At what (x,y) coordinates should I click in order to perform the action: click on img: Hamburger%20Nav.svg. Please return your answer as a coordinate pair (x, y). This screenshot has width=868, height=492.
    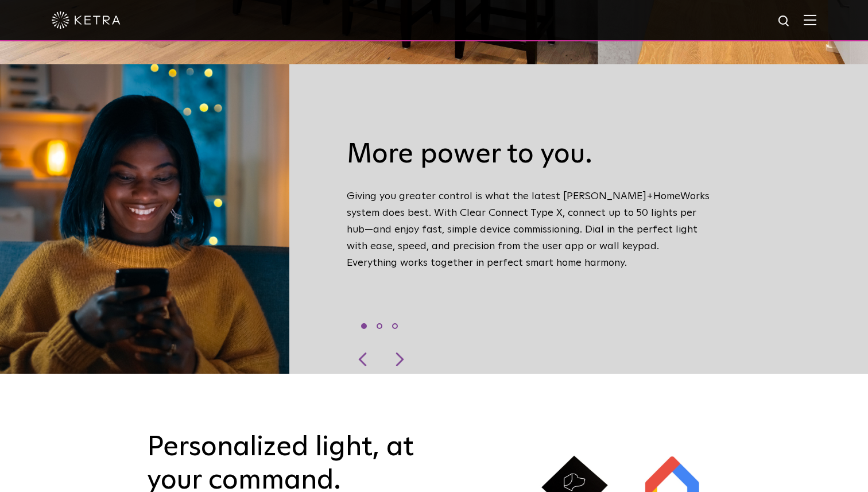
    Looking at the image, I should click on (810, 20).